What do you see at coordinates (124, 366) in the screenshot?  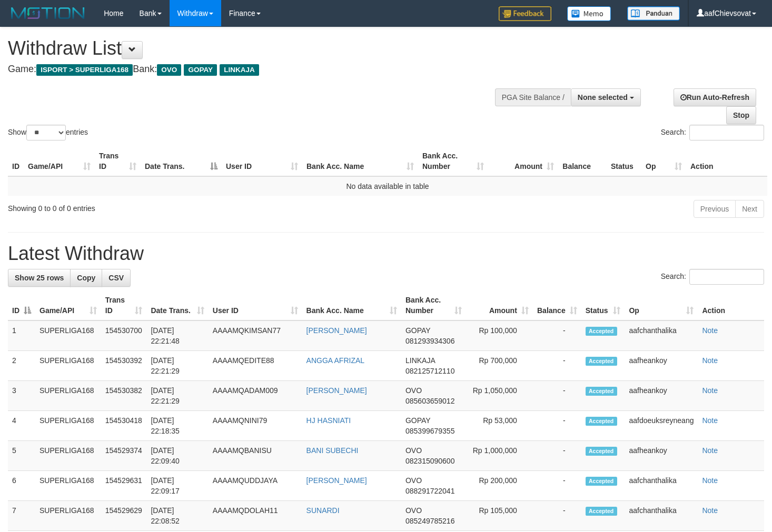 I see `td: 154530392` at bounding box center [124, 366].